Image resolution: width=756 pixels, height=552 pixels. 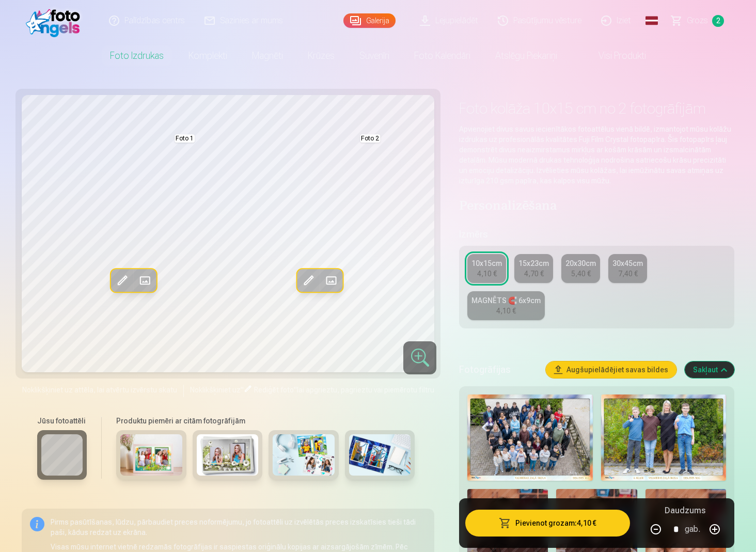 What do you see at coordinates (534, 264) in the screenshot?
I see `div: 15x23cm` at bounding box center [534, 264].